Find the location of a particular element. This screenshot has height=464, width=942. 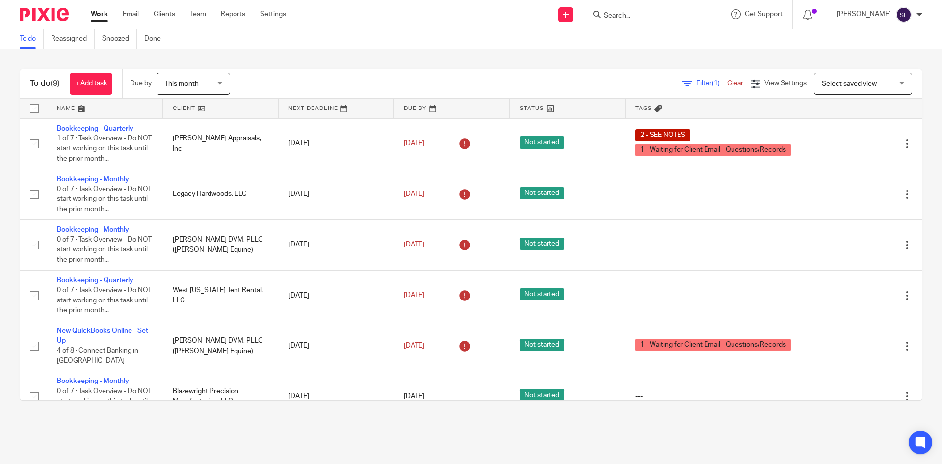

span: (9) is located at coordinates (55, 83).